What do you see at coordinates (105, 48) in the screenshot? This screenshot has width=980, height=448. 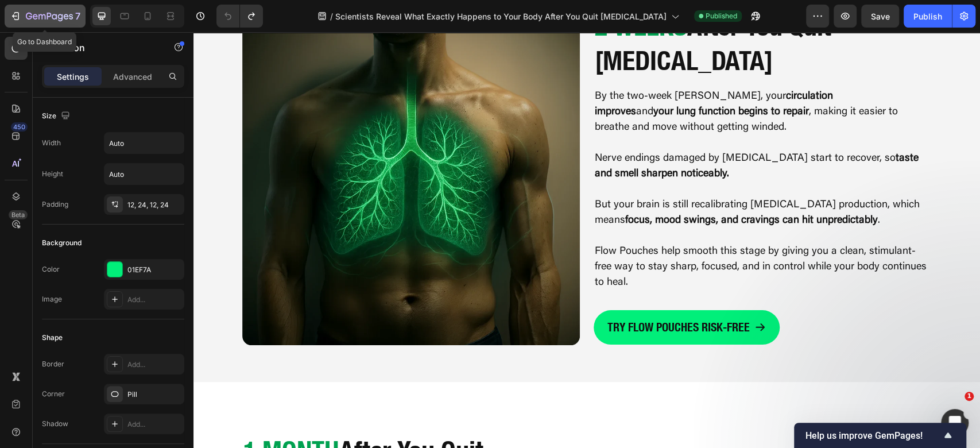 I see `p: Button` at bounding box center [105, 48].